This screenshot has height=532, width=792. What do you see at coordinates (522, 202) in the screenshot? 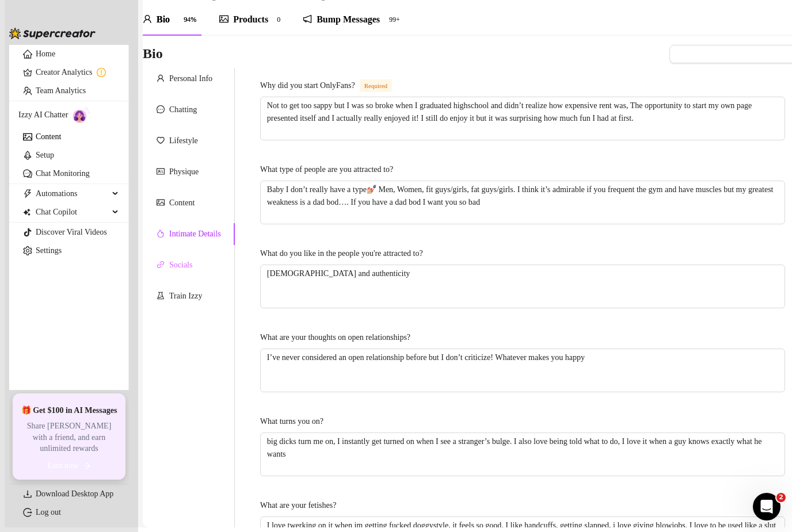
I see `textarea: What type of people are you attracted to?` at bounding box center [522, 202].